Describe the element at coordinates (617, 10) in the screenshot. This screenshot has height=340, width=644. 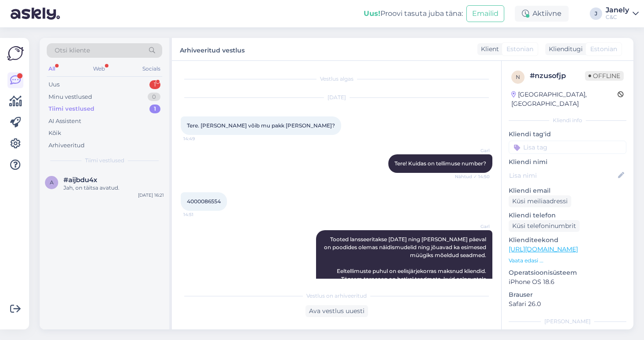
I see `div: Janely` at that location.